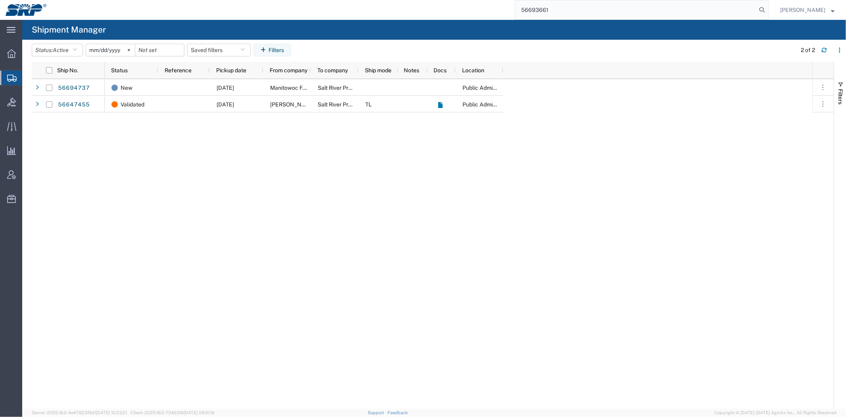 The image size is (846, 417). What do you see at coordinates (398, 412) in the screenshot?
I see `a: Feedback` at bounding box center [398, 412].